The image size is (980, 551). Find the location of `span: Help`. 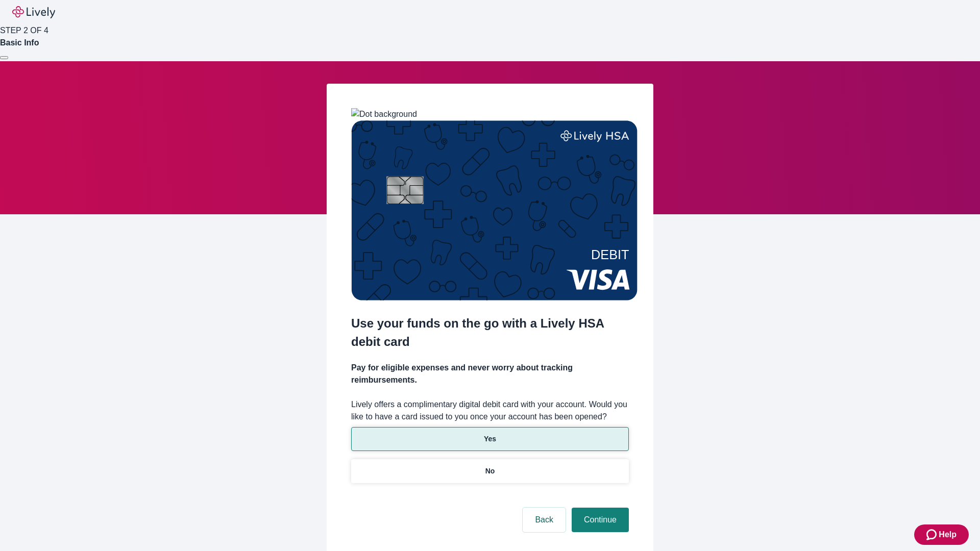

span: Help is located at coordinates (947, 534).